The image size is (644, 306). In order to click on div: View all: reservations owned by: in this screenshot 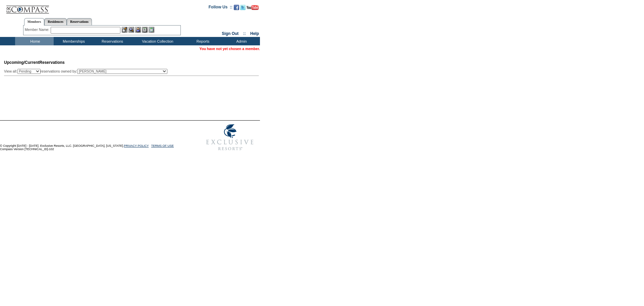, I will do `click(87, 71)`.